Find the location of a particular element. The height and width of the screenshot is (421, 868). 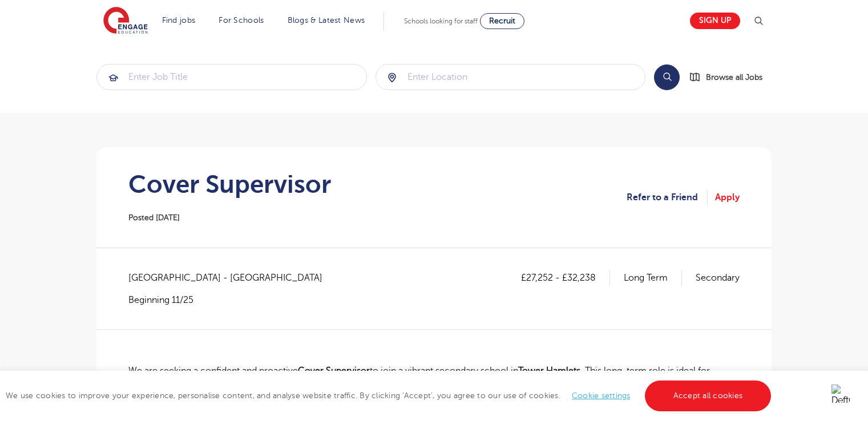

a: Apply is located at coordinates (727, 197).